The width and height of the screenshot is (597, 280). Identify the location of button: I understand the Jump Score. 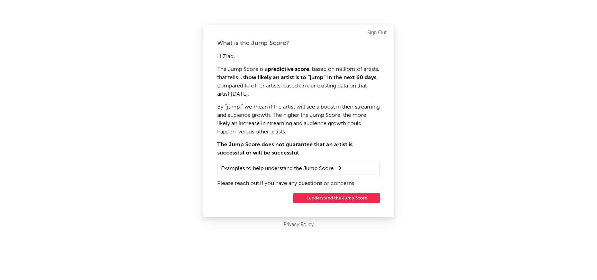
(336, 198).